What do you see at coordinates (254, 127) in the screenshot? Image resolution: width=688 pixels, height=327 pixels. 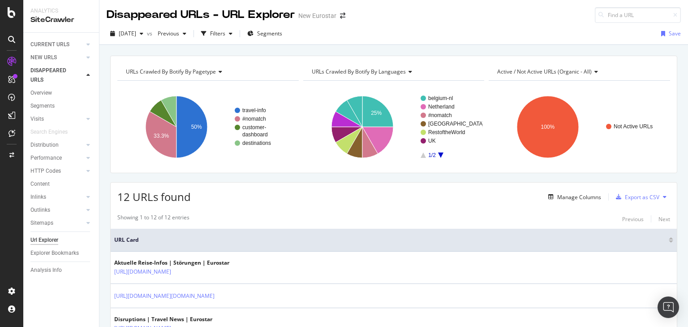 I see `text: customer-` at bounding box center [254, 127].